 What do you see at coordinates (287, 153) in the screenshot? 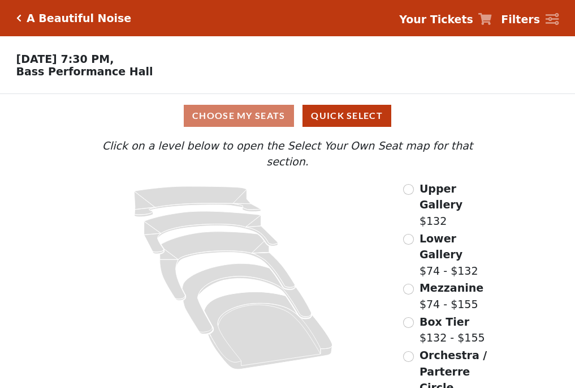
I see `p: Click on a level below to open the Select Your Own Seat map for that section.` at bounding box center [287, 153].